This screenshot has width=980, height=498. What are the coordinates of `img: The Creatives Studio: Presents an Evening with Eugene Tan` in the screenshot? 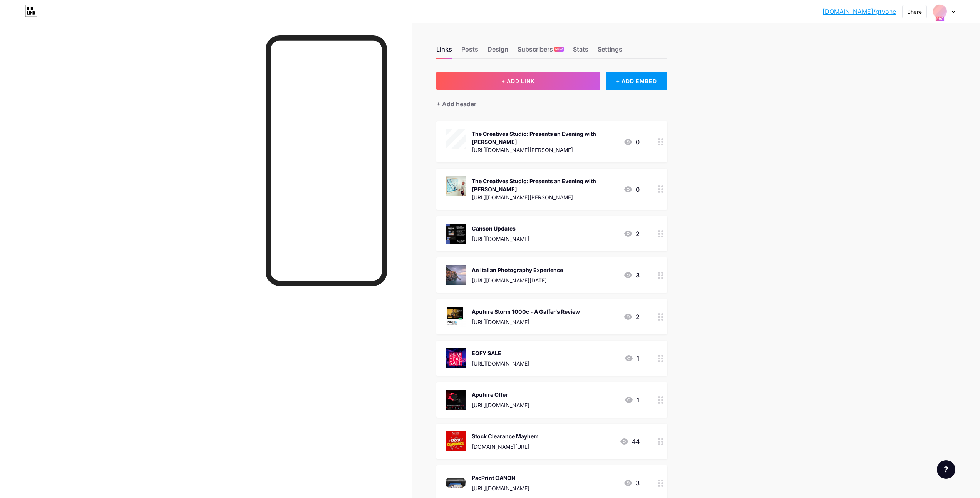 It's located at (456, 186).